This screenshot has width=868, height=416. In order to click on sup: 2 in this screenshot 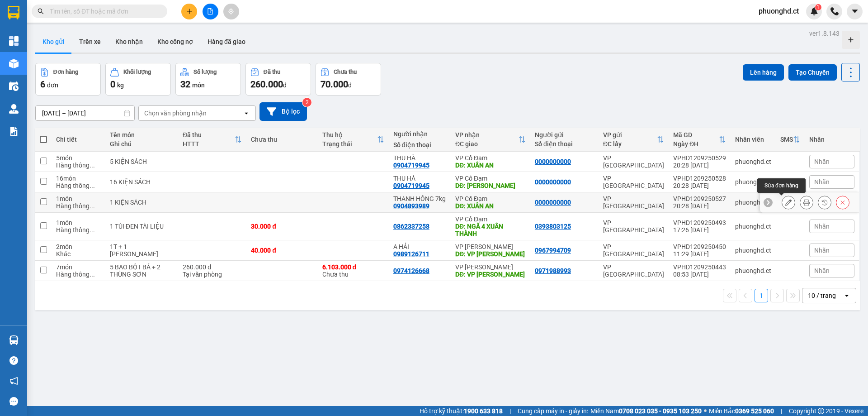, I will do `click(307, 102)`.